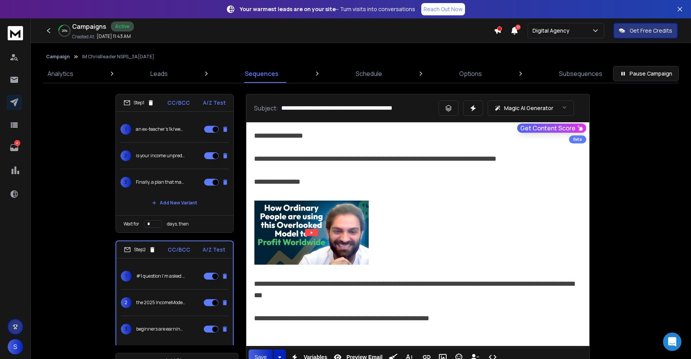  I want to click on a: Options, so click(470, 74).